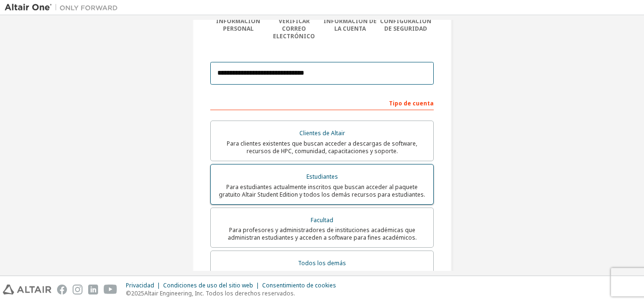 This screenshot has width=644, height=303. Describe the element at coordinates (322, 147) in the screenshot. I see `font: Para clientes existentes que buscan acceder a descargas de software, recursos de HPC, comunidad, ...` at that location.